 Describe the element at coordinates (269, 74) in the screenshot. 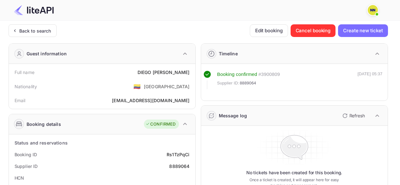

I see `div: # 3900809` at that location.